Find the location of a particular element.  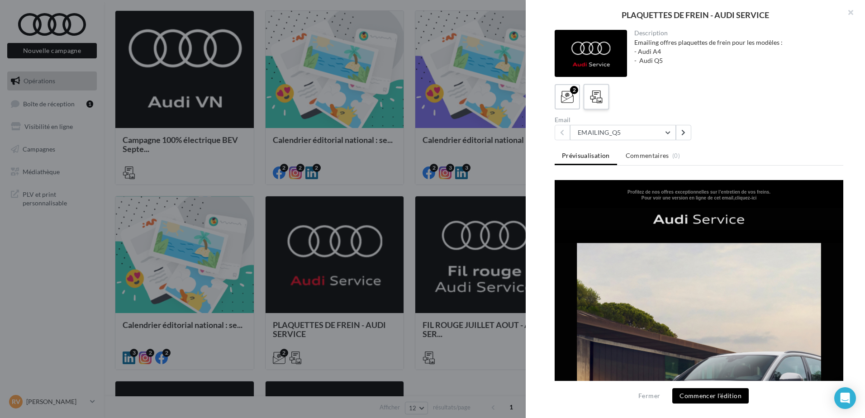

div: Description is located at coordinates (735, 33).